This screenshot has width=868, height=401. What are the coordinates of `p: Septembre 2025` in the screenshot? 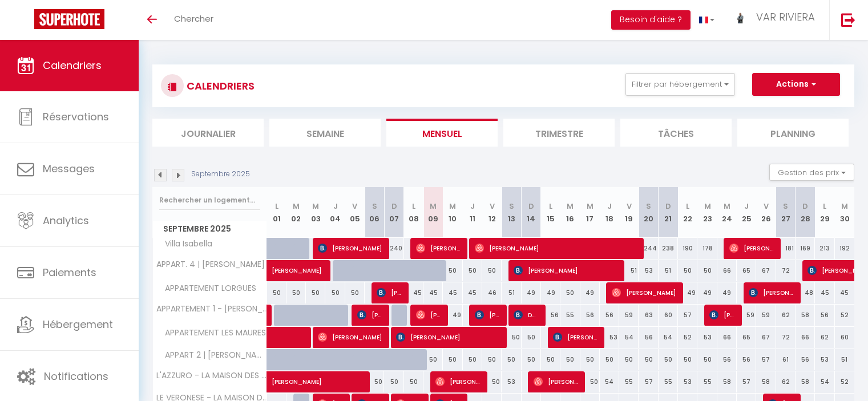 It's located at (220, 174).